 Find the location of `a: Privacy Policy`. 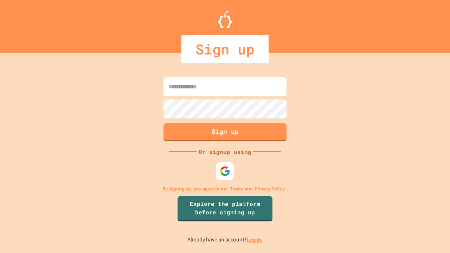

a: Privacy Policy is located at coordinates (269, 189).